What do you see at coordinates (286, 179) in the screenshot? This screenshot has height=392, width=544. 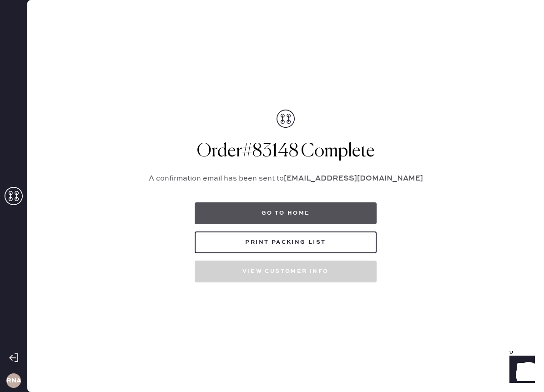 I see `p: A confirmation email has been sent to` at bounding box center [286, 179].